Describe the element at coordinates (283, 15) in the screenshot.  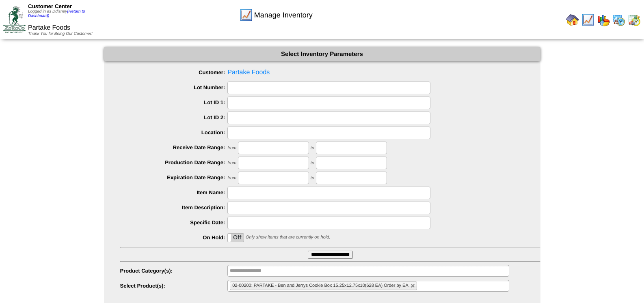
I see `span: Manage Inventory` at that location.